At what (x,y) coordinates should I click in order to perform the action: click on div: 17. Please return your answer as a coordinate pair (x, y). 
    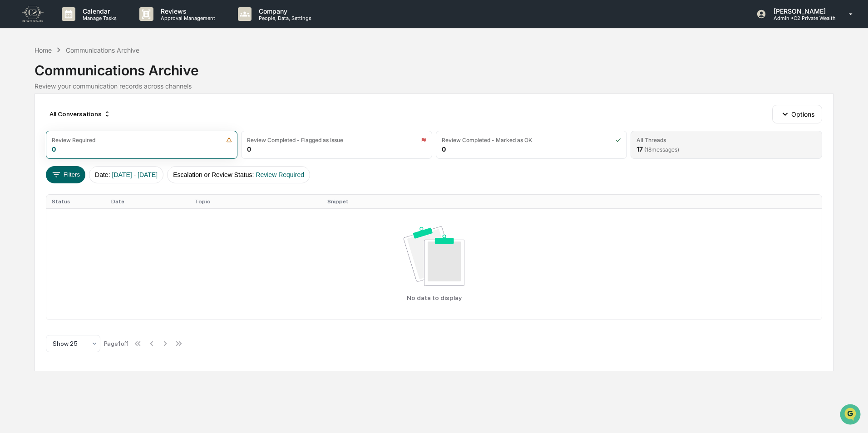
    Looking at the image, I should click on (658, 149).